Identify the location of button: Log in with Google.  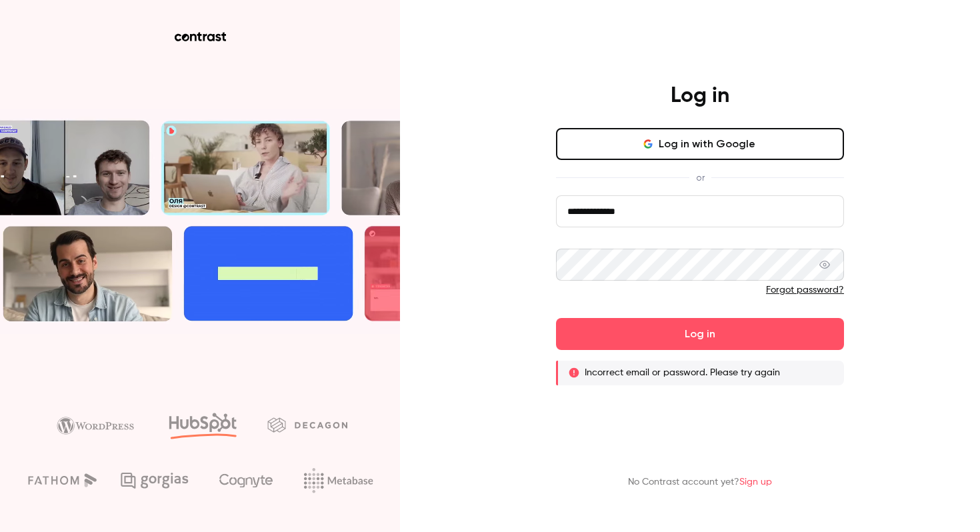
(700, 144).